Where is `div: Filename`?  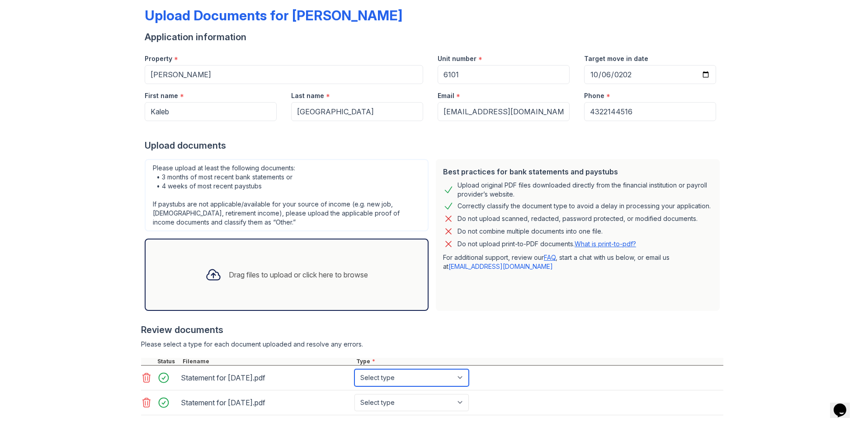 div: Filename is located at coordinates (268, 362).